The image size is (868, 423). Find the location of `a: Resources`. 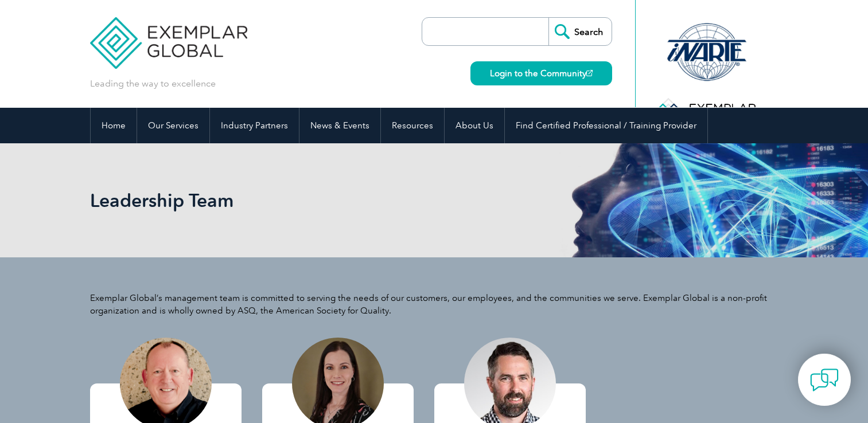

a: Resources is located at coordinates (412, 126).